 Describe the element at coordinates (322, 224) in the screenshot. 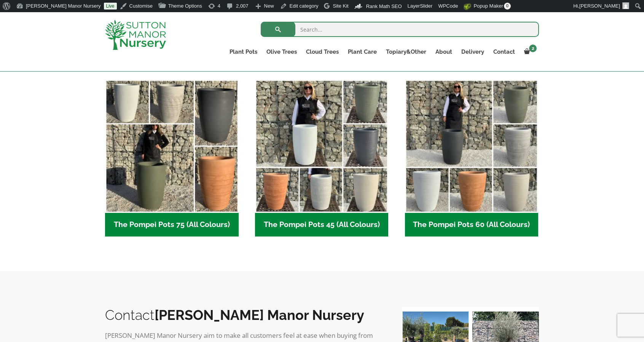

I see `h2: The Pompei Pots 45 (All Colours)` at that location.